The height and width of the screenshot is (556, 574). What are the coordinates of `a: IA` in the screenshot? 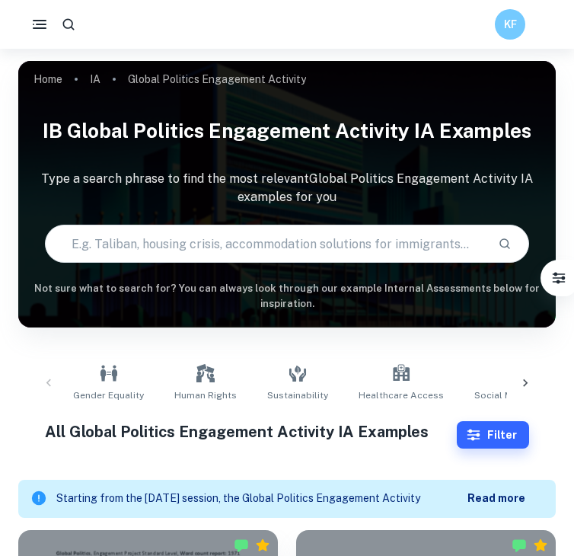 It's located at (95, 79).